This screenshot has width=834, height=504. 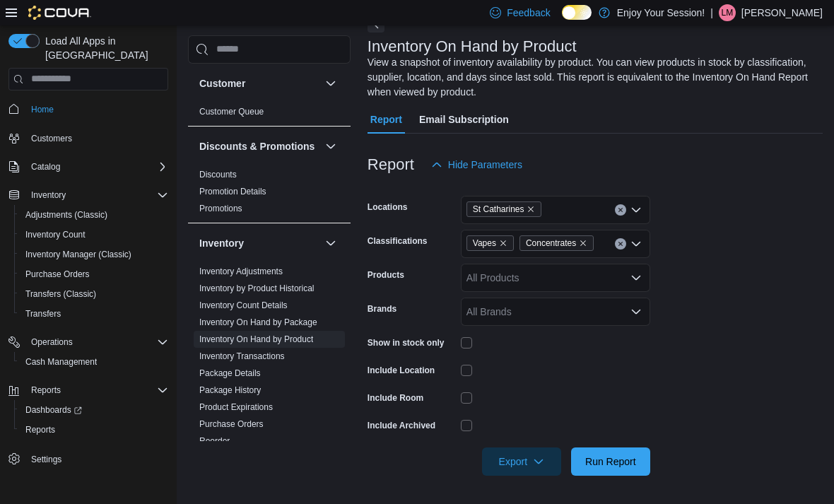 I want to click on span: Email Subscription, so click(x=464, y=120).